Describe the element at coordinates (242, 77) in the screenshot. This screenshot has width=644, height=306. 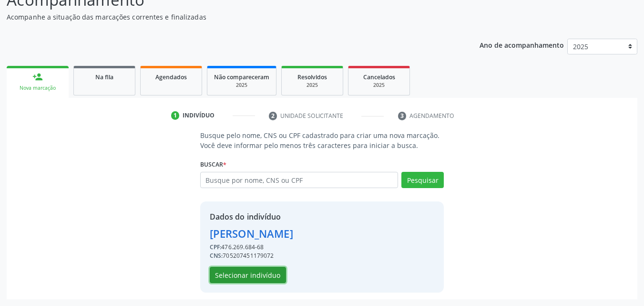
I see `span: Não compareceram` at that location.